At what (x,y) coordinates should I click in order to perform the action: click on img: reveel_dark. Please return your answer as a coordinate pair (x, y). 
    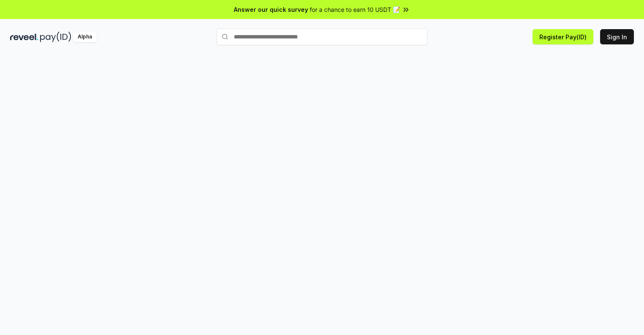
    Looking at the image, I should click on (24, 37).